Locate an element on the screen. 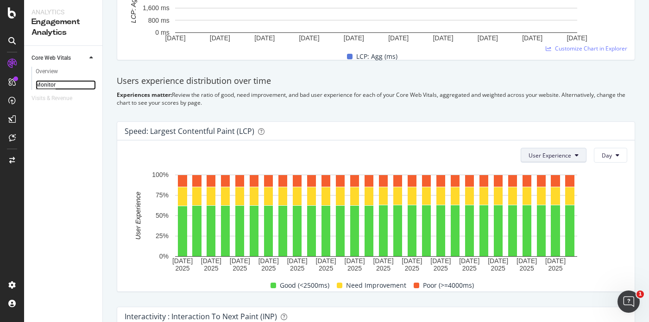 This screenshot has width=649, height=322. div: Users experience distribution over time is located at coordinates (376, 81).